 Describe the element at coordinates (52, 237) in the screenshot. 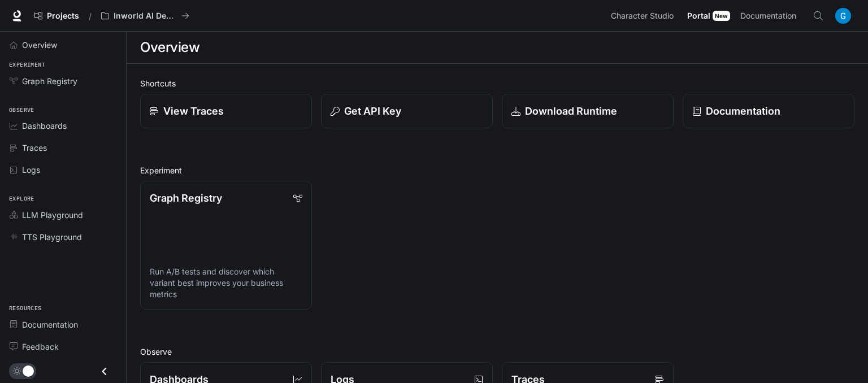

I see `span: TTS Playground` at that location.